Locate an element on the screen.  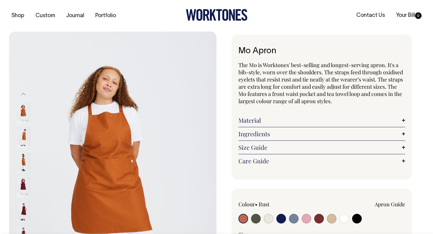
a: Custom is located at coordinates (45, 16).